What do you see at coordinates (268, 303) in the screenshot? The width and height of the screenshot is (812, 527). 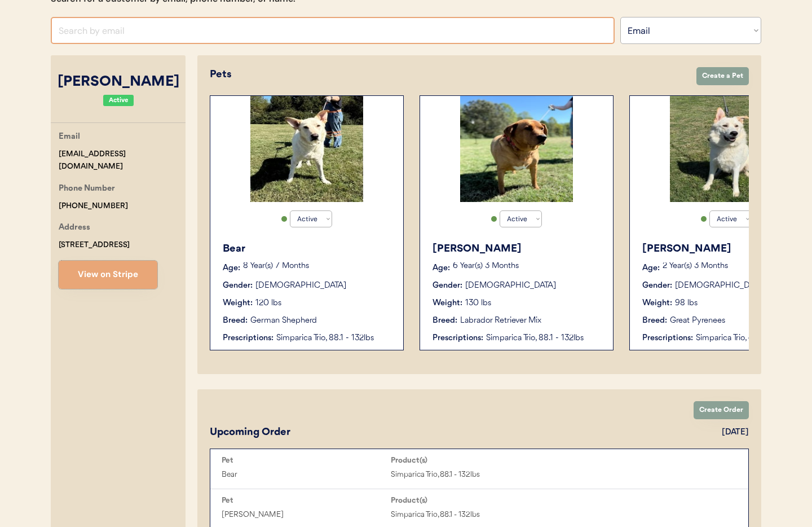 I see `div: 120 lbs` at bounding box center [268, 303].